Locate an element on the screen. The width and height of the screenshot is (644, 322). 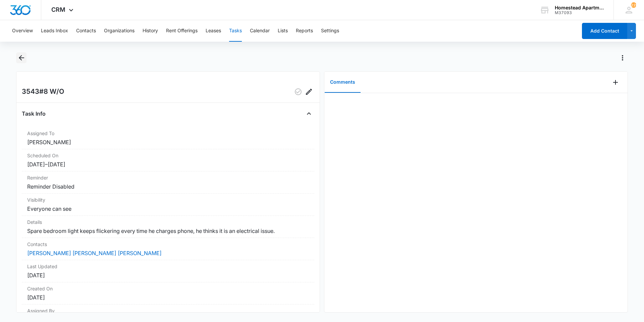
dt: Visibility is located at coordinates (168, 200).